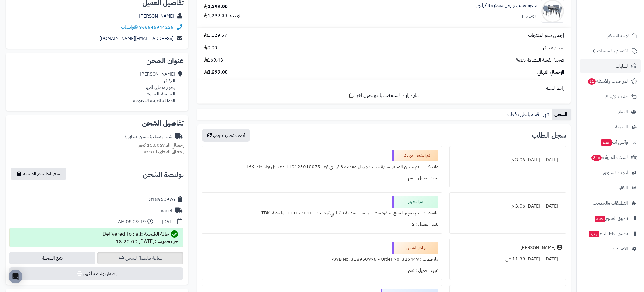  What do you see at coordinates (163, 175) in the screenshot?
I see `h2: بوليصة الشحن` at bounding box center [163, 175].